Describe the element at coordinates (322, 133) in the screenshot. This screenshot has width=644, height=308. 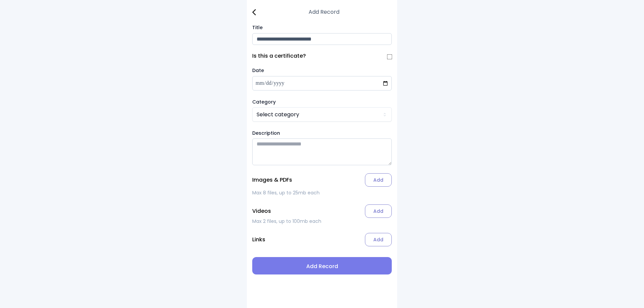
I see `label: Description` at that location.